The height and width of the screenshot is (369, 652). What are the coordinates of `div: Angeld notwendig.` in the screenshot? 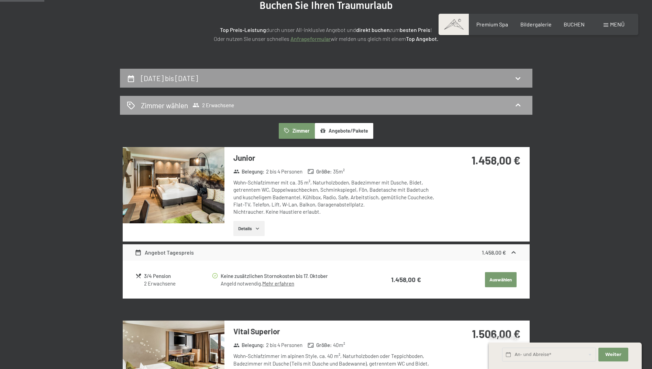 It's located at (292, 283).